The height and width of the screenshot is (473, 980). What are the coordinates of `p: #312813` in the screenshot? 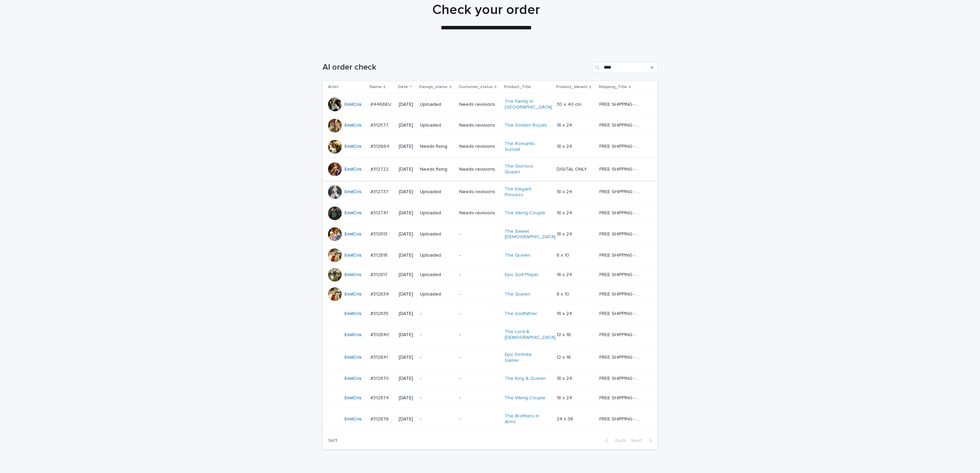 It's located at (380, 233).